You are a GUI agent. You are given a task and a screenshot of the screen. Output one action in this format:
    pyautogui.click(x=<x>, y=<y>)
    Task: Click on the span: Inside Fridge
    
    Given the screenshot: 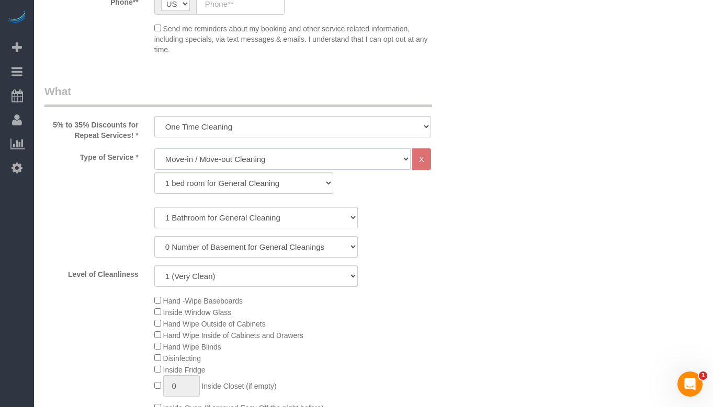 What is the action you would take?
    pyautogui.click(x=184, y=370)
    